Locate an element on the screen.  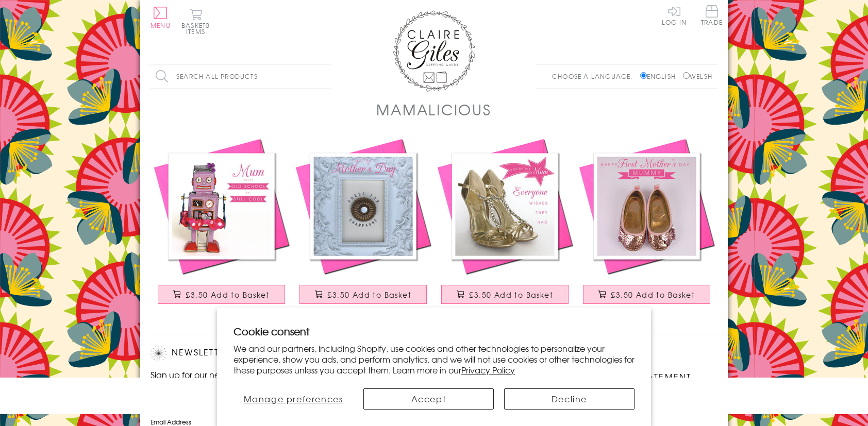
label: English is located at coordinates (661, 76).